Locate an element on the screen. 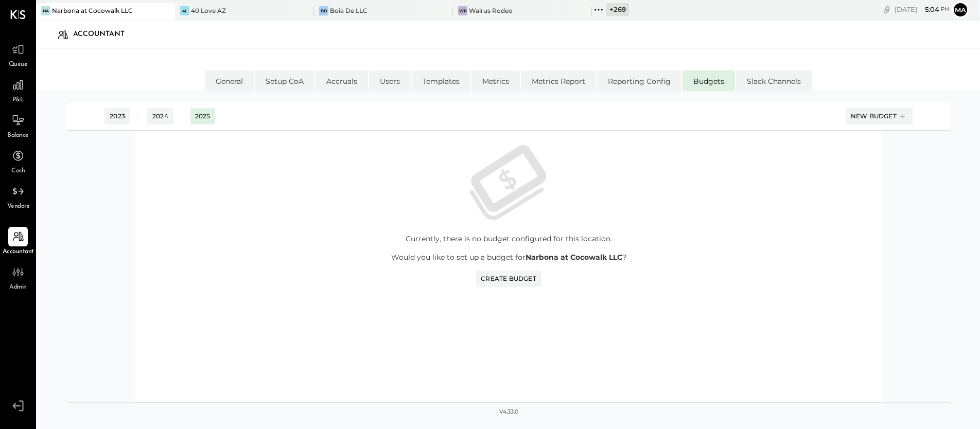  a: Vendors is located at coordinates (18, 196).